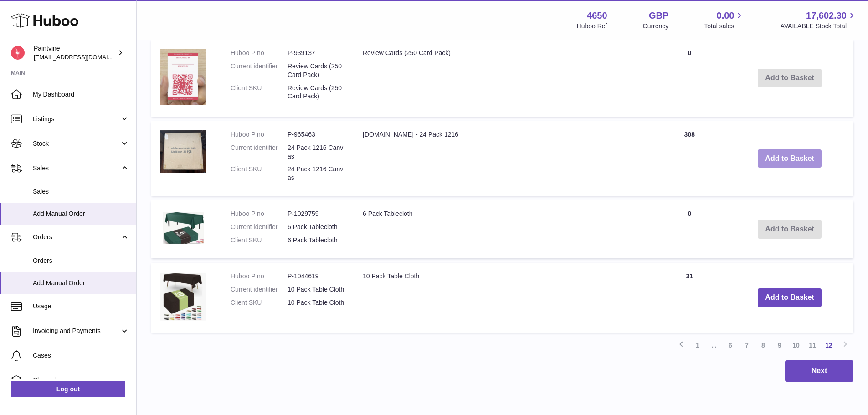  Describe the element at coordinates (697, 345) in the screenshot. I see `a: 1` at that location.